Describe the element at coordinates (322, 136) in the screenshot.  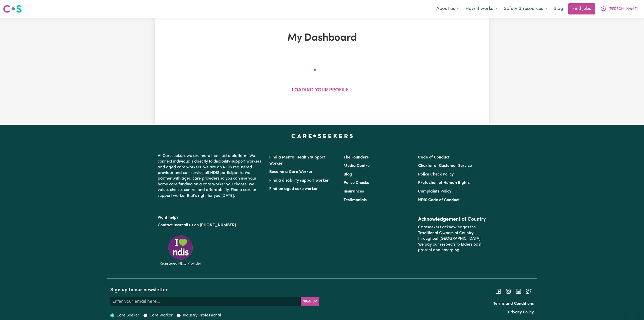
I see `a: Careseekers home page` at that location.